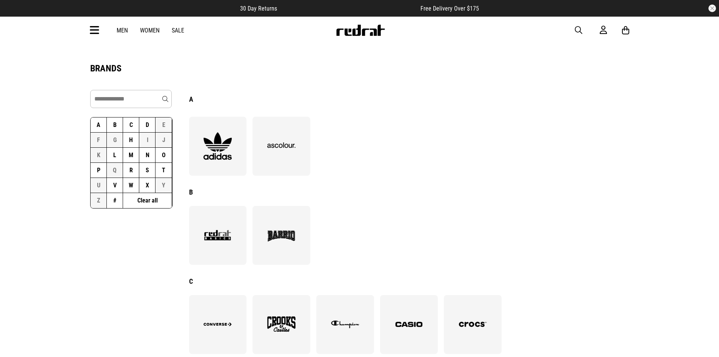 The width and height of the screenshot is (719, 357). What do you see at coordinates (98, 185) in the screenshot?
I see `button: U` at bounding box center [98, 185].